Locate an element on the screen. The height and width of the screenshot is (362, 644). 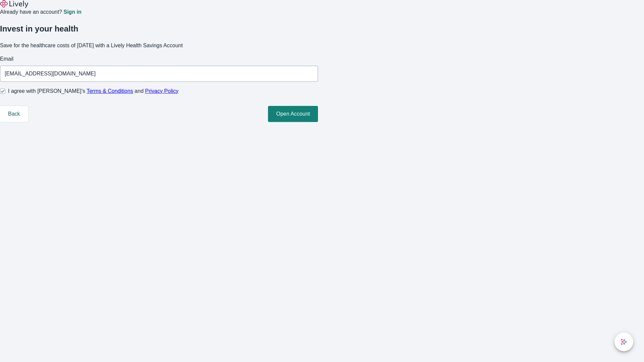
div: Sign in is located at coordinates (72, 12).